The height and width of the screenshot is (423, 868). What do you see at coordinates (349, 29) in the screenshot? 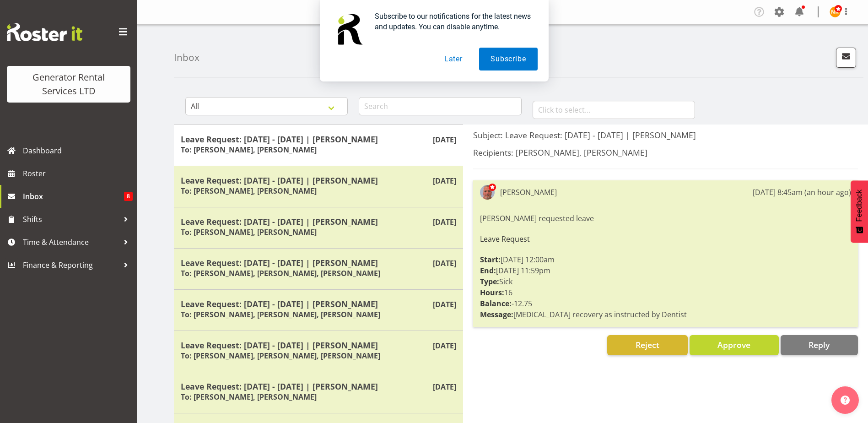
I see `img: notification icon` at bounding box center [349, 29].